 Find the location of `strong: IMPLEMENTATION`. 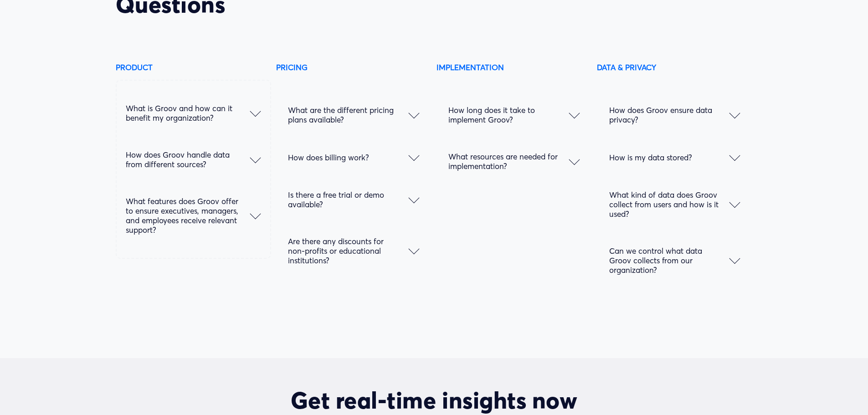

strong: IMPLEMENTATION is located at coordinates (470, 67).